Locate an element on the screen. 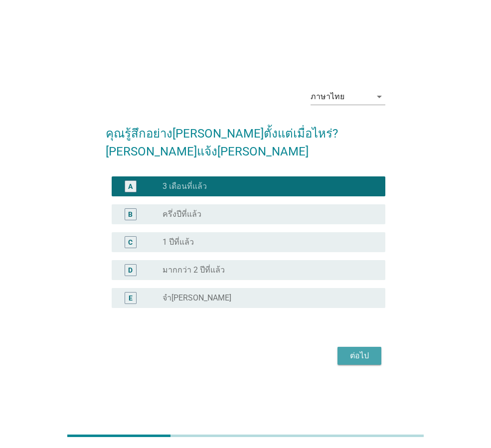  label: มากกว่า 2 ปีที่แล้ว is located at coordinates (193, 270).